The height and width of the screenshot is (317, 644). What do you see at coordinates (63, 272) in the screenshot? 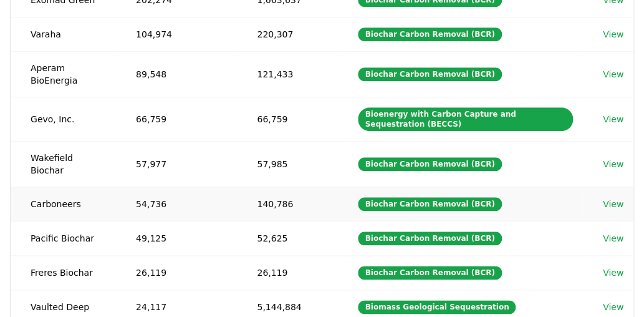
I see `td: Freres Biochar` at bounding box center [63, 272].